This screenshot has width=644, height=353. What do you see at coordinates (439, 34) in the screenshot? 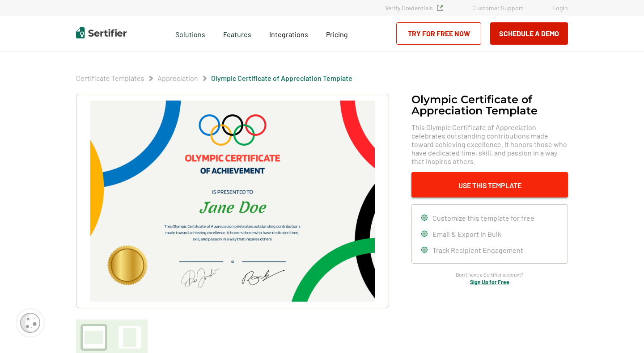
I see `a: Try for Free Now` at bounding box center [439, 34].